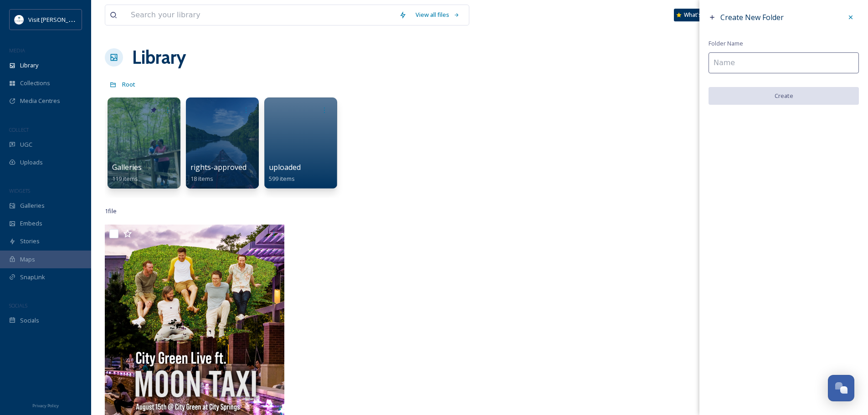  What do you see at coordinates (32, 276) in the screenshot?
I see `span: SnapLink` at bounding box center [32, 276].